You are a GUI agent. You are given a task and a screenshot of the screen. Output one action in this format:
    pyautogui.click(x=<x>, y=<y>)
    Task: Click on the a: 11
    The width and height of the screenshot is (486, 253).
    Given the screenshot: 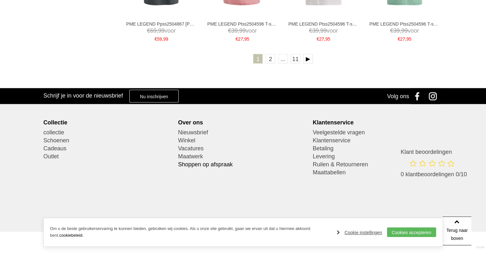 What is the action you would take?
    pyautogui.click(x=296, y=59)
    